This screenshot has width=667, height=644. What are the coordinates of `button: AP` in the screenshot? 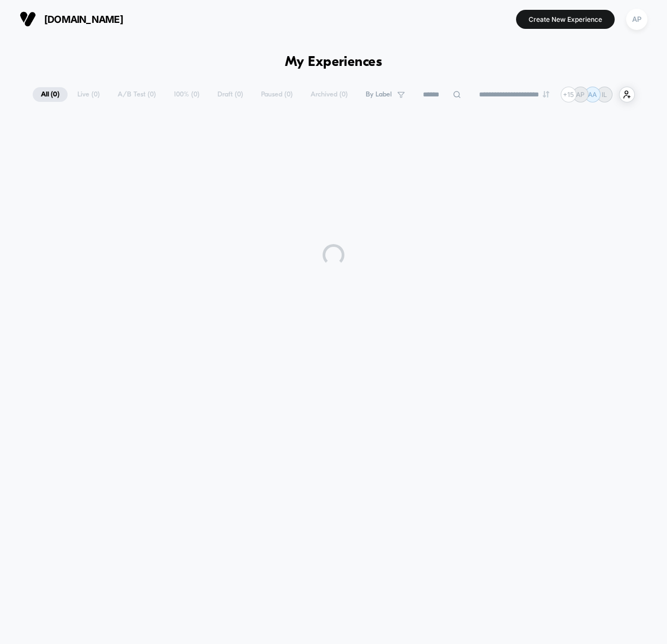 It's located at (636, 19).